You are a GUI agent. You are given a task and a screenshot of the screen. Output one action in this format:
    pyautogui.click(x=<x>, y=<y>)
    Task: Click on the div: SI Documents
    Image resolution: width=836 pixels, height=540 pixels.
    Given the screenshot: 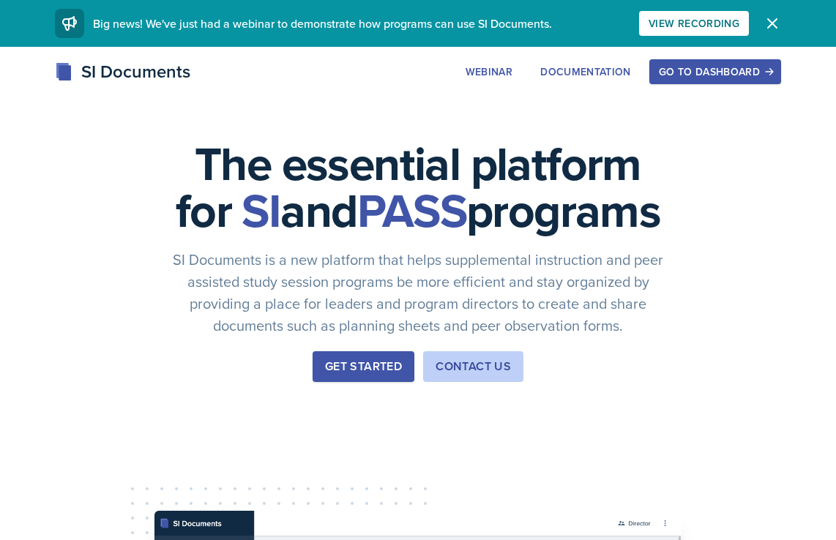 What is the action you would take?
    pyautogui.click(x=122, y=72)
    